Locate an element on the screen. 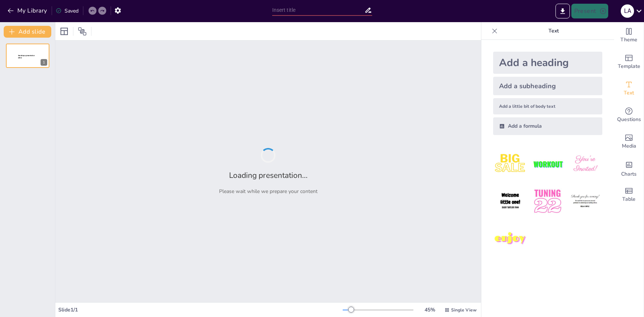 The height and width of the screenshot is (317, 644). div: Get real-time input from your audience is located at coordinates (629, 115).